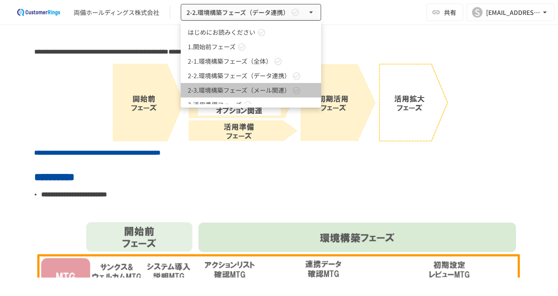 The width and height of the screenshot is (558, 296). What do you see at coordinates (215, 104) in the screenshot?
I see `span: 3.活用準備フェーズ` at bounding box center [215, 104].